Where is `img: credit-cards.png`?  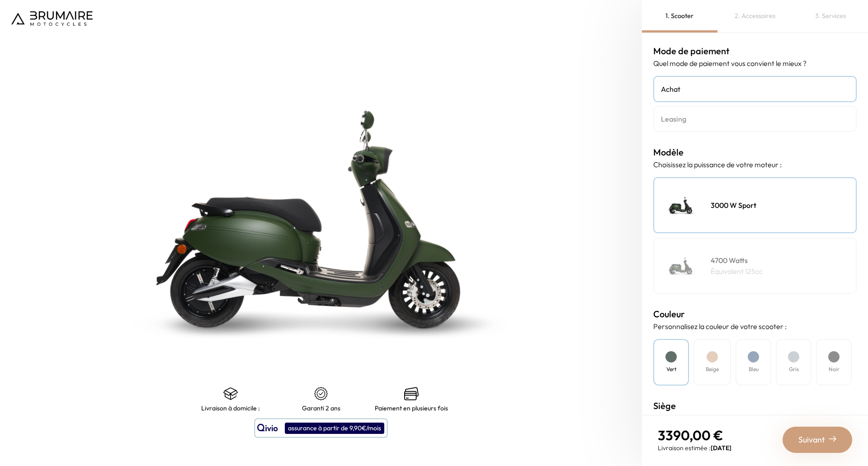 img: credit-cards.png is located at coordinates (411, 394).